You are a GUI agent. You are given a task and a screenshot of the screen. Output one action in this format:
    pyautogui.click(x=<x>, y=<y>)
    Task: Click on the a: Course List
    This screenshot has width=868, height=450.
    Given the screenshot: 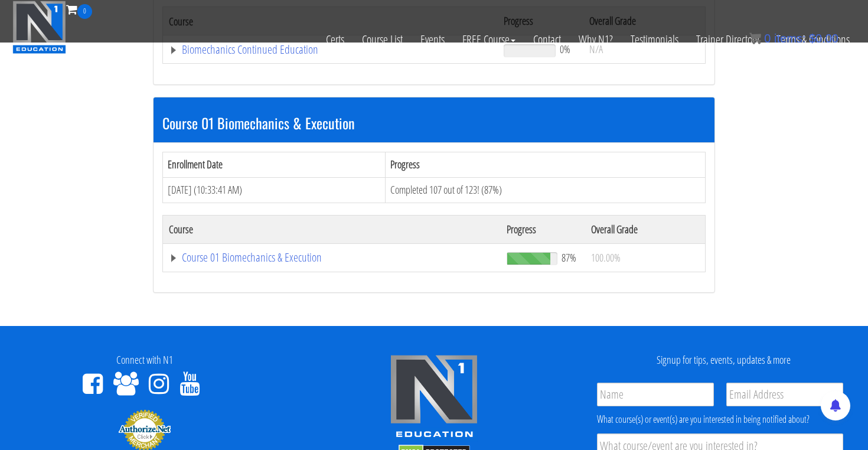 What is the action you would take?
    pyautogui.click(x=382, y=40)
    